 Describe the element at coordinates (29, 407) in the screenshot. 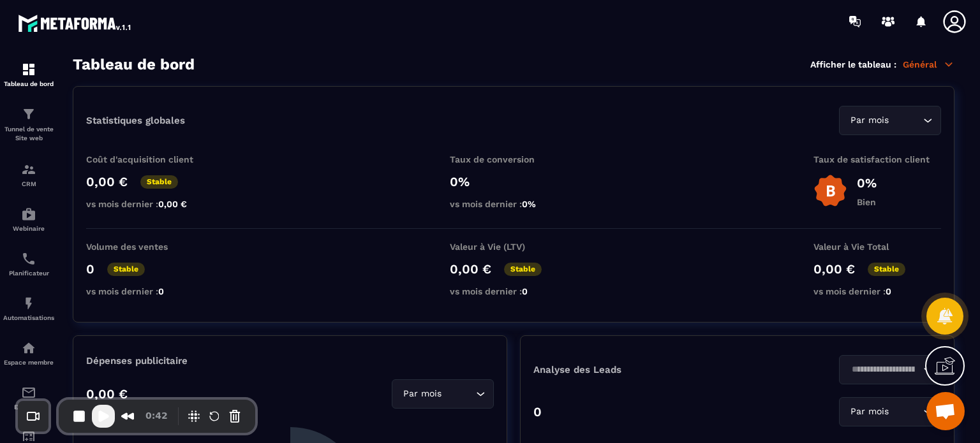

I see `p: E-mailing` at that location.